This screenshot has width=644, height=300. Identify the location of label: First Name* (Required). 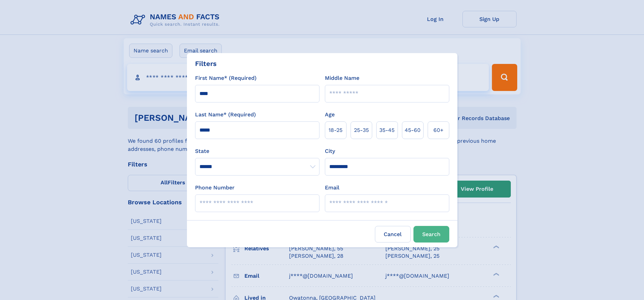
(226, 78).